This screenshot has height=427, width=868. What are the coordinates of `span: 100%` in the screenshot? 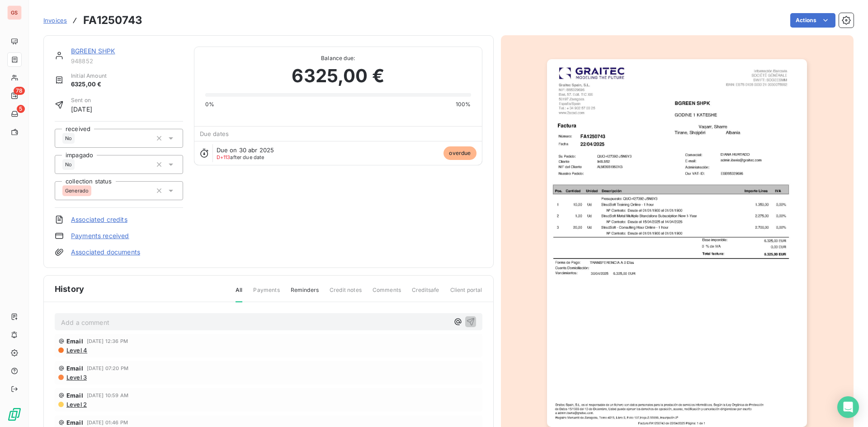 It's located at (463, 105).